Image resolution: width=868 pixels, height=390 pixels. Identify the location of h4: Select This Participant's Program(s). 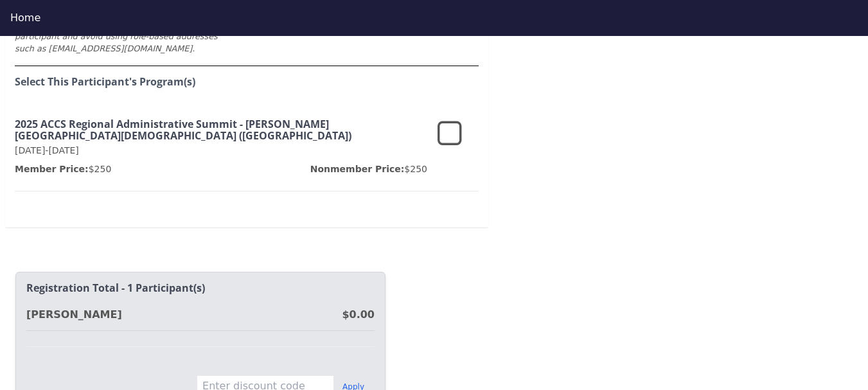
(247, 82).